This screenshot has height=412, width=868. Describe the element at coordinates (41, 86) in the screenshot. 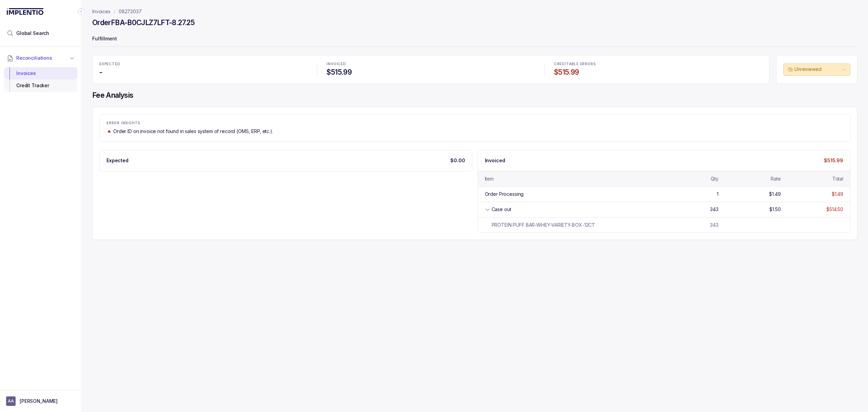

I see `div: Credit Tracker` at that location.